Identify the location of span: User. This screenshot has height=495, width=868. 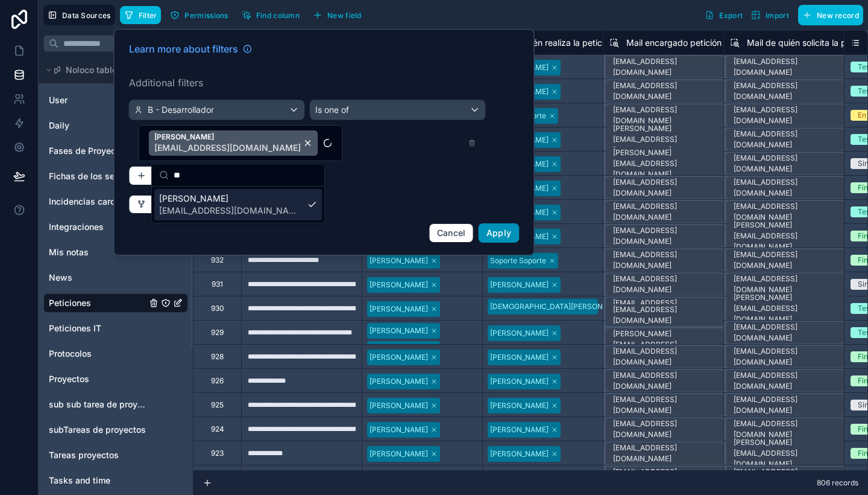
(58, 101).